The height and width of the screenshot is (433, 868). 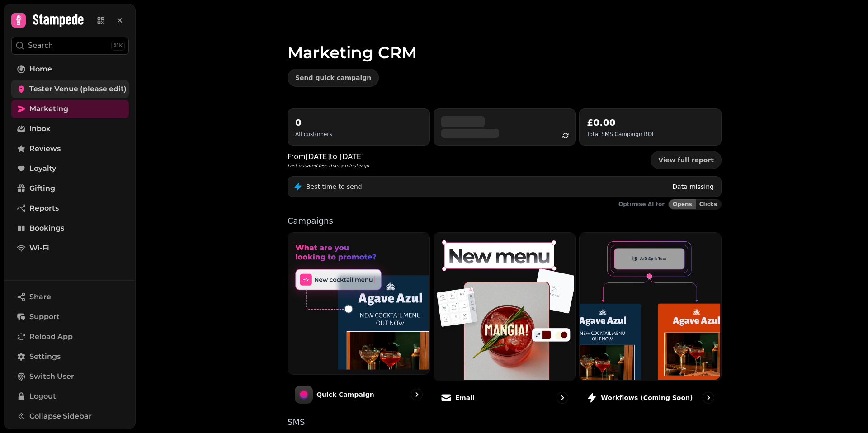 I want to click on span: Collapse Sidebar, so click(x=61, y=416).